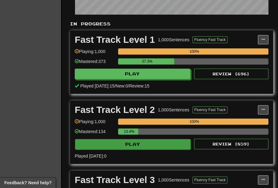 This screenshot has height=188, width=278. Describe the element at coordinates (115, 40) in the screenshot. I see `div: Fast Track Level 1` at that location.